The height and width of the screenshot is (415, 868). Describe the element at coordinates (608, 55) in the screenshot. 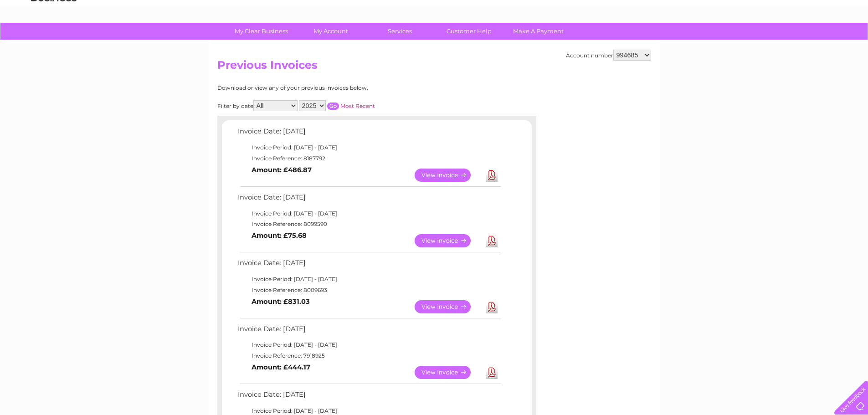

I see `div: Account number` at that location.